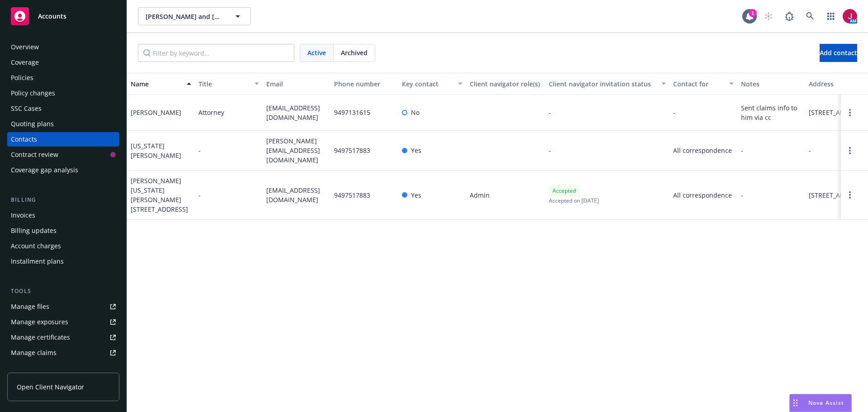 This screenshot has height=412, width=868. Describe the element at coordinates (40, 337) in the screenshot. I see `div: Manage certificates` at that location.